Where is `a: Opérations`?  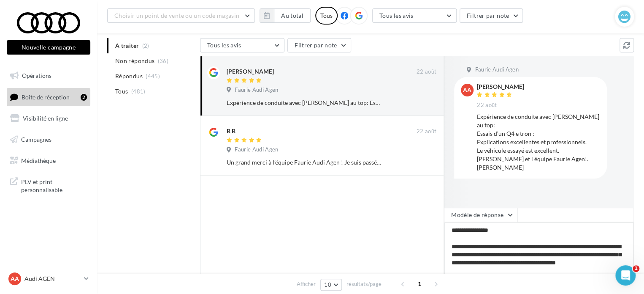 a: Opérations is located at coordinates (49, 75).